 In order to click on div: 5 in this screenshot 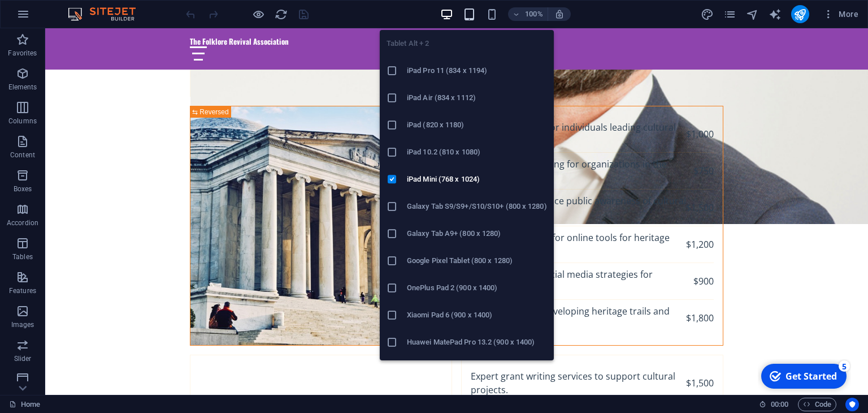, I will do `click(86, 7)`.